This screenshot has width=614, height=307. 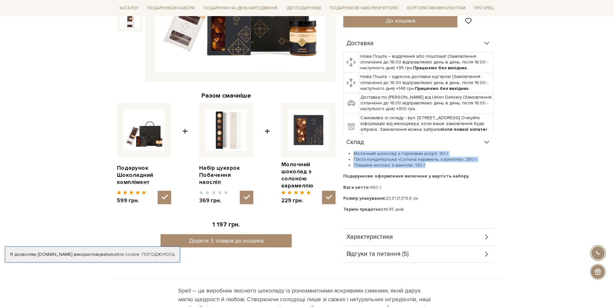 What do you see at coordinates (426, 62) in the screenshot?
I see `td: Нова Пошта – відділення або поштомат (Замовлення сплаченні до 16:00 відправляємо день в день, піс...` at bounding box center [426, 62].